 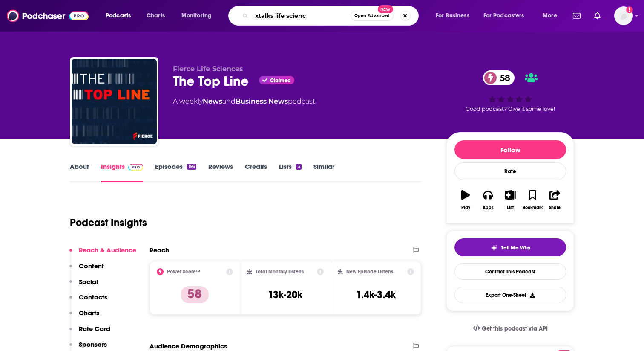 What do you see at coordinates (229, 101) in the screenshot?
I see `span: and` at bounding box center [229, 101].